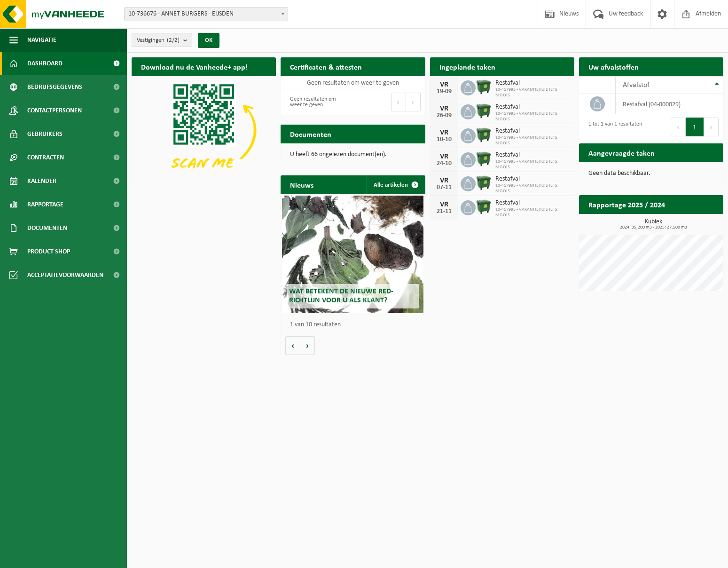 The image size is (728, 568). I want to click on a: Bekijk rapportage, so click(687, 223).